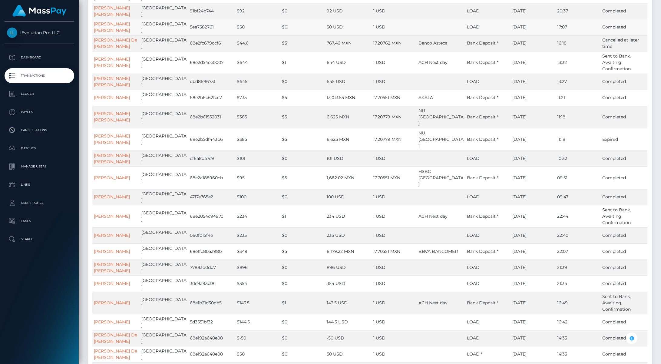 The width and height of the screenshot is (661, 364). I want to click on td: 50 USD, so click(348, 27).